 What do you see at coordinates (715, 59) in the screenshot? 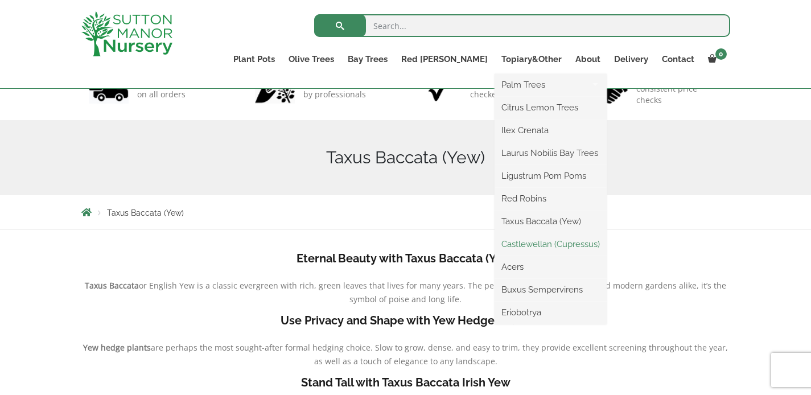
I see `a: 0` at bounding box center [715, 59].